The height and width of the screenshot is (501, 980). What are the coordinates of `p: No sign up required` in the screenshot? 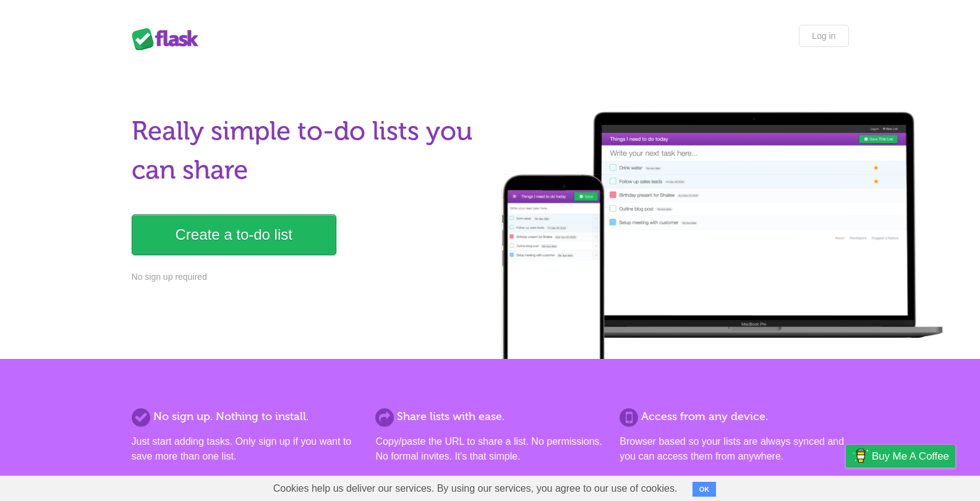 It's located at (307, 277).